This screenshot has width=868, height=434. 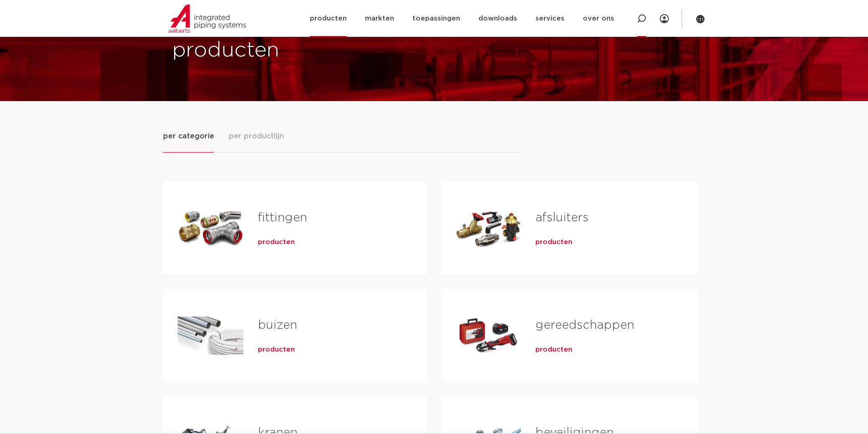 I want to click on span: per productlijn, so click(x=256, y=136).